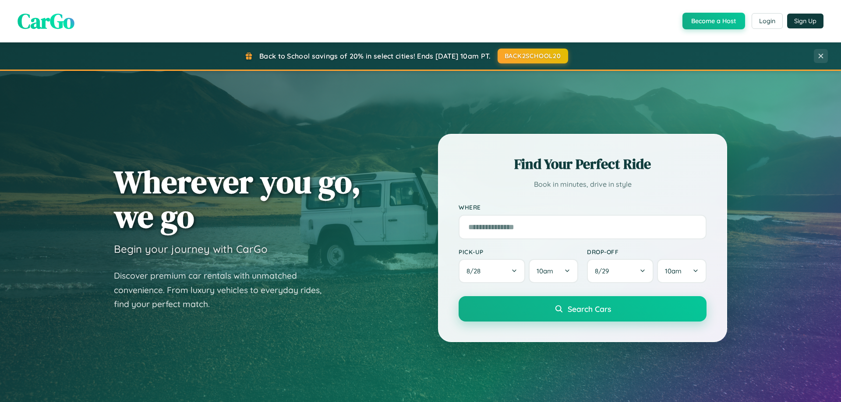 Image resolution: width=841 pixels, height=402 pixels. What do you see at coordinates (223, 290) in the screenshot?
I see `p: Discover premium car rentals with unmatched convenience. From luxury vehicles to everyday rides, ...` at bounding box center [223, 290].